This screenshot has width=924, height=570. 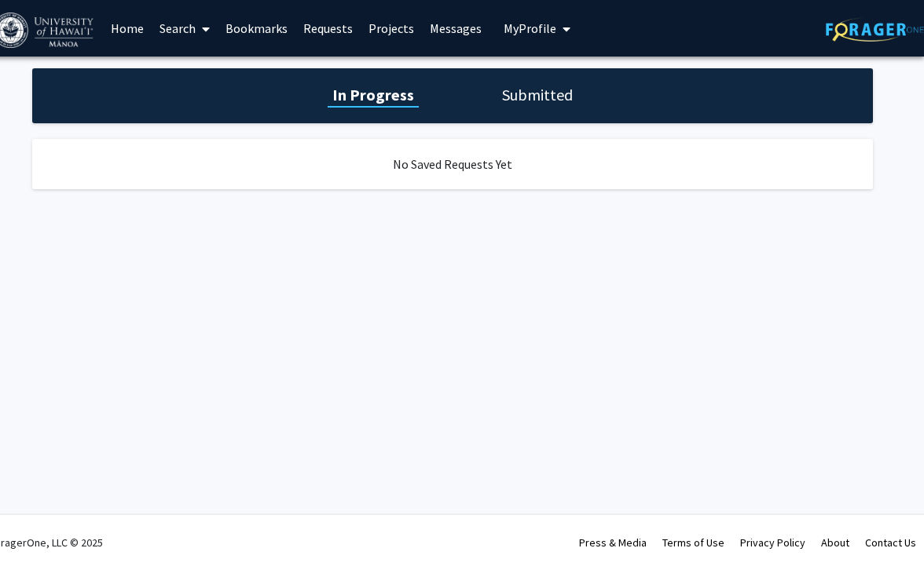 What do you see at coordinates (256, 29) in the screenshot?
I see `a: Bookmarks` at bounding box center [256, 29].